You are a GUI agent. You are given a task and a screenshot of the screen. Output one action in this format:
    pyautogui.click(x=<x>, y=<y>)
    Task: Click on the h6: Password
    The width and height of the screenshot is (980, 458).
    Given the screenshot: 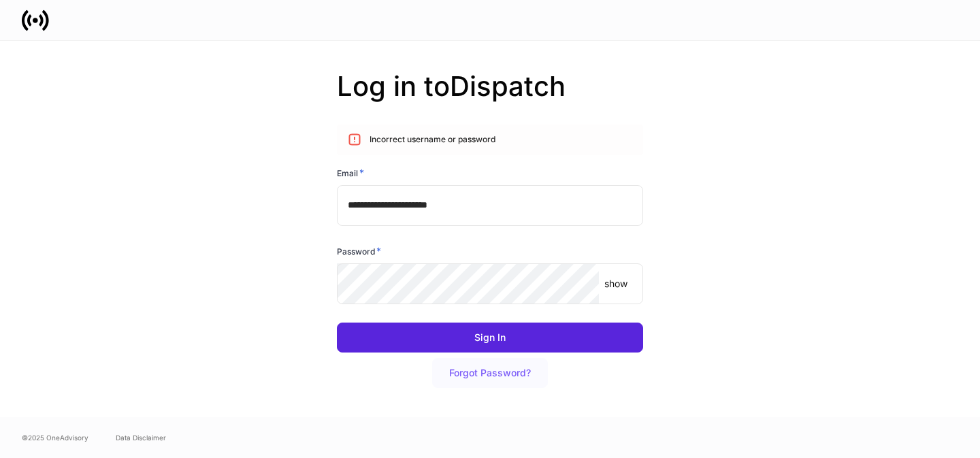 What is the action you would take?
    pyautogui.click(x=359, y=251)
    